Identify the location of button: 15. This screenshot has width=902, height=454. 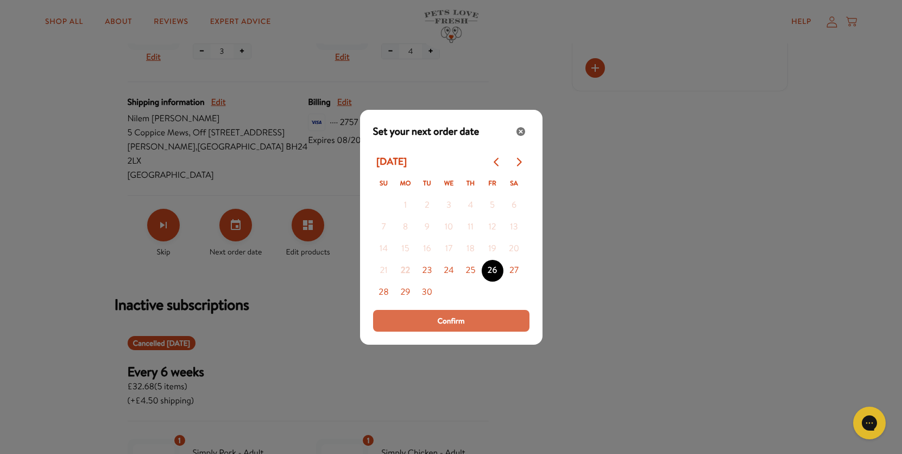
(406, 249).